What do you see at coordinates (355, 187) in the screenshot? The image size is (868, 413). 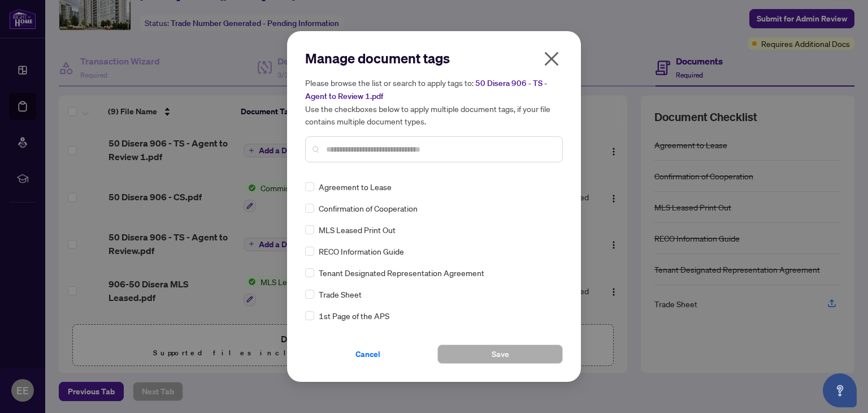 I see `span: Agreement to Lease` at bounding box center [355, 187].